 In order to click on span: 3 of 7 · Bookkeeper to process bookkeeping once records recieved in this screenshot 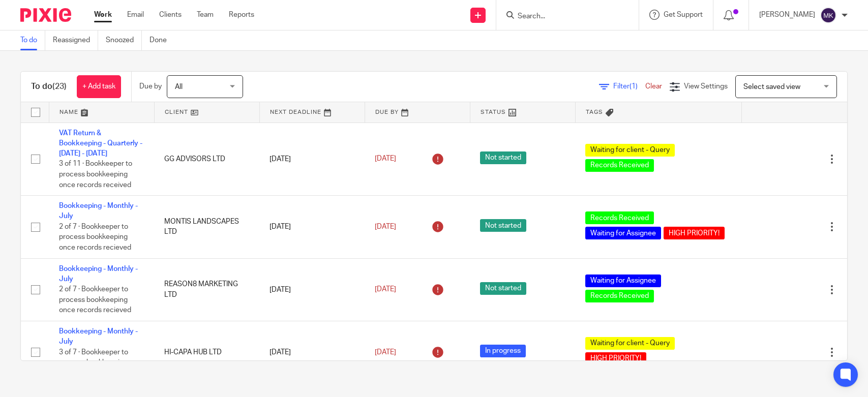, I will do `click(95, 362)`.